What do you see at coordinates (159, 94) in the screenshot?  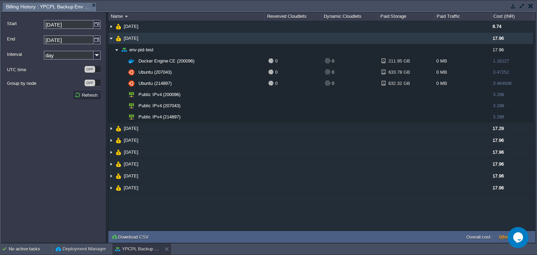 I see `a: Public IPv4 (200096)` at bounding box center [159, 94].